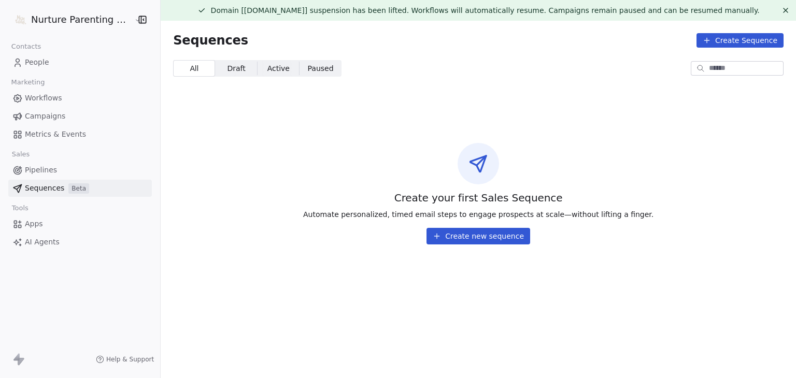 The width and height of the screenshot is (796, 378). What do you see at coordinates (80, 224) in the screenshot?
I see `a: Apps` at bounding box center [80, 224].